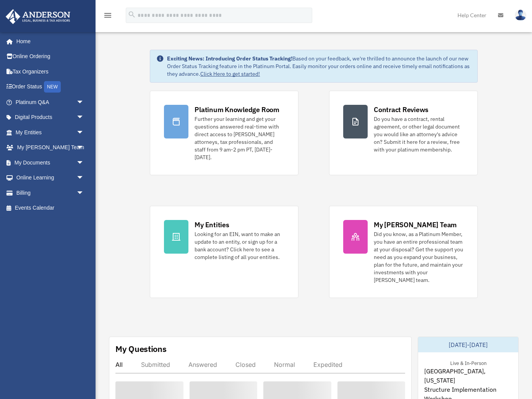  Describe the element at coordinates (51, 87) in the screenshot. I see `a: Order StatusNEW` at that location.